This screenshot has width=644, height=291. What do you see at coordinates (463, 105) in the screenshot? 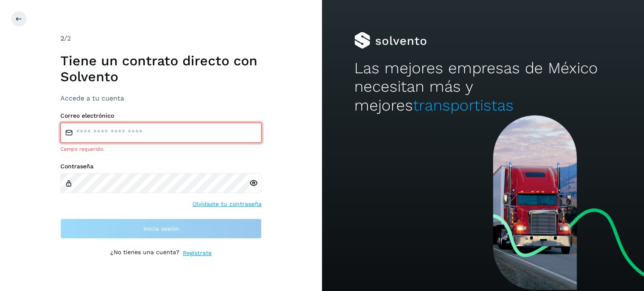
I see `span: transportistas` at bounding box center [463, 105].